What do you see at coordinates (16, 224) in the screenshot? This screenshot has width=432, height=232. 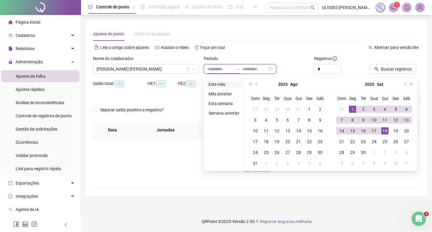 I see `span: facebook` at bounding box center [16, 224].